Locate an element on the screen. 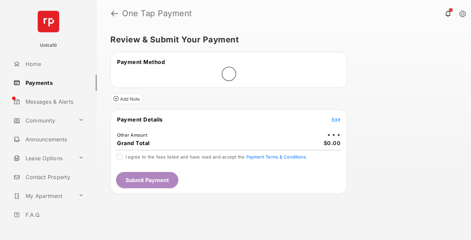 The width and height of the screenshot is (471, 240). span: I agree to the fees listed and have read and accept the is located at coordinates (216, 157).